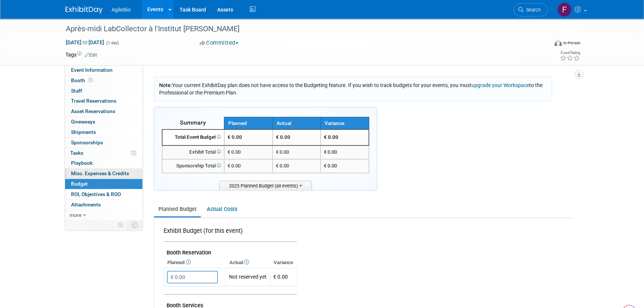 The width and height of the screenshot is (644, 308). Describe the element at coordinates (542, 44) in the screenshot. I see `div: Event Format` at that location.